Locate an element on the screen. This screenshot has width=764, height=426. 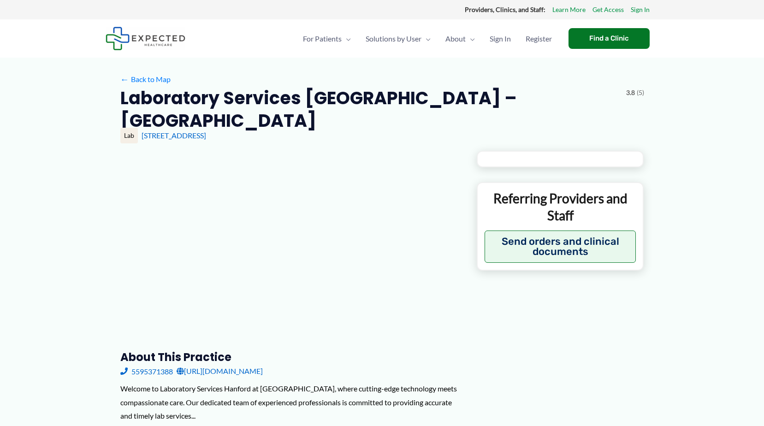
a: AboutMenu Toggle is located at coordinates (460, 39).